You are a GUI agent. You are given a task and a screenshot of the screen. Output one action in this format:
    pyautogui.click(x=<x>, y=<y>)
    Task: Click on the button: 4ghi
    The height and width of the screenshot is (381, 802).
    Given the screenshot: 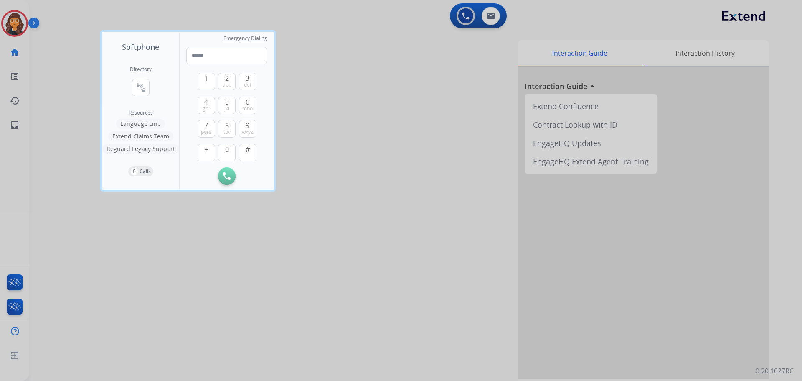 What is the action you would take?
    pyautogui.click(x=206, y=105)
    